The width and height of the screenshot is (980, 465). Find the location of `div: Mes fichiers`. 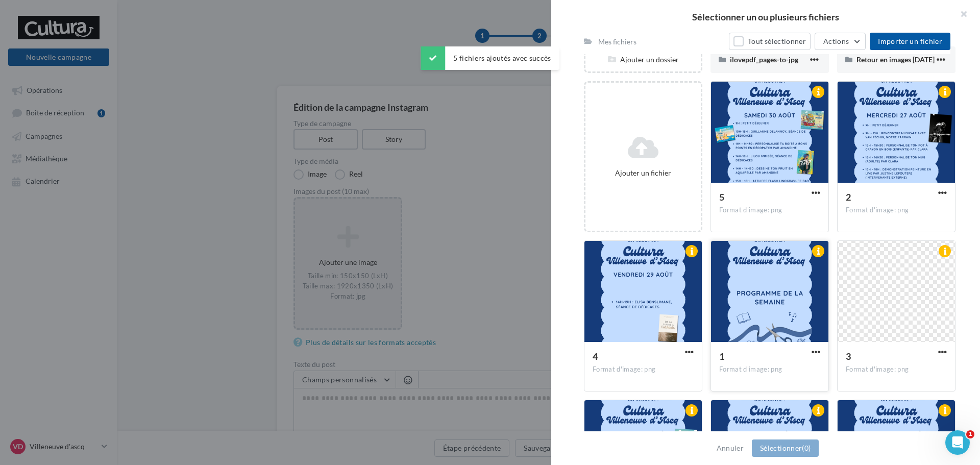

div: Mes fichiers is located at coordinates (617, 42).